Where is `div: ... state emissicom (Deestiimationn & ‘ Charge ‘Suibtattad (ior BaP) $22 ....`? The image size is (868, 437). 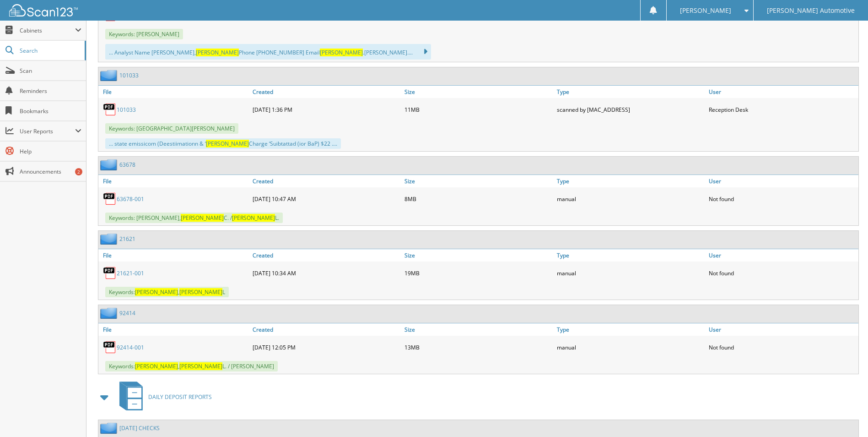
div: ... state emissicom (Deestiimationn & ‘ Charge ‘Suibtattad (ior BaP) $22 .... is located at coordinates (223, 143).